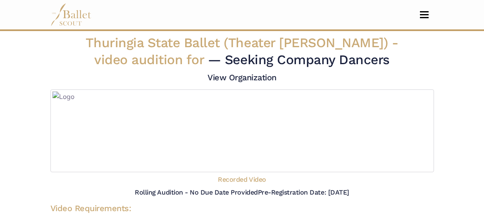 Image resolution: width=484 pixels, height=219 pixels. Describe the element at coordinates (242, 131) in the screenshot. I see `img: Logo` at that location.